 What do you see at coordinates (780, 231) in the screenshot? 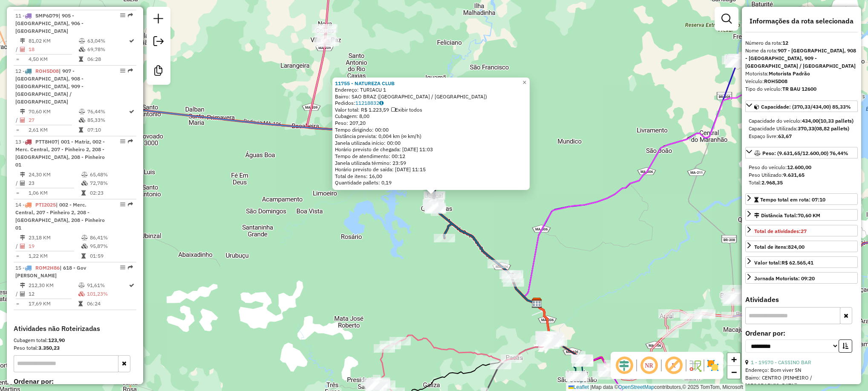
I see `span: Total de atividades:` at bounding box center [780, 231].